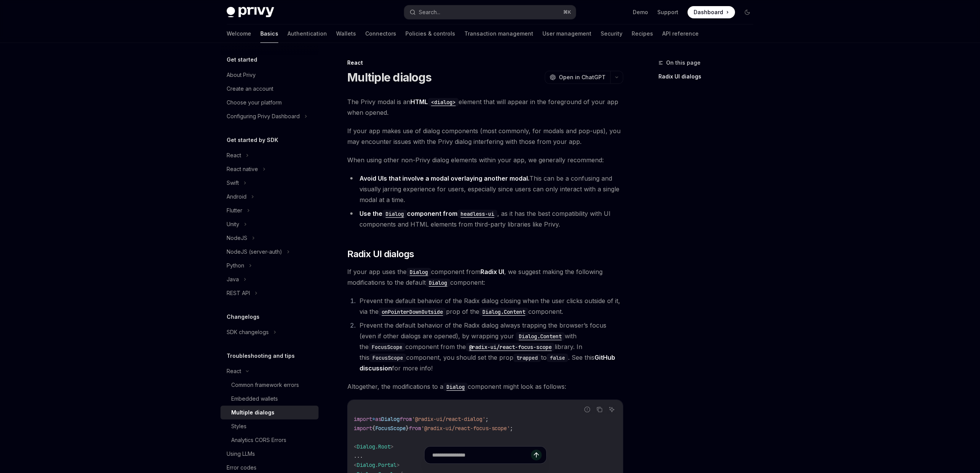  I want to click on a: @radix-ui/react-focus-scope, so click(510, 346).